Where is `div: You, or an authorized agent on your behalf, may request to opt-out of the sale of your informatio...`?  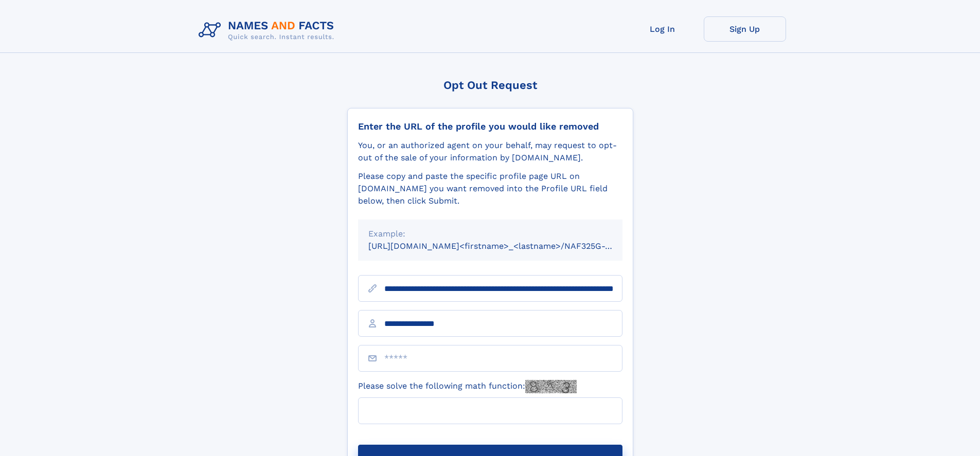 div: You, or an authorized agent on your behalf, may request to opt-out of the sale of your informatio... is located at coordinates (490, 152).